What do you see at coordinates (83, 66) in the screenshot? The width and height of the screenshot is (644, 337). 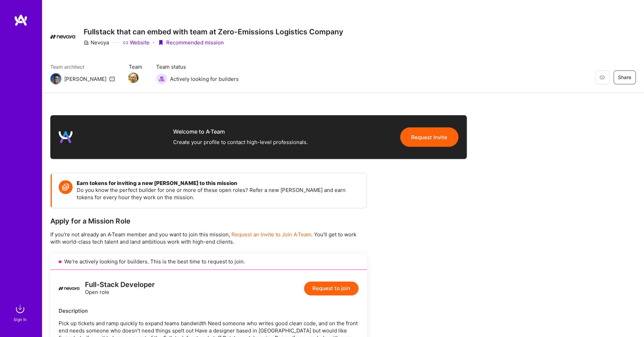 I see `span: Team architect` at bounding box center [83, 66].